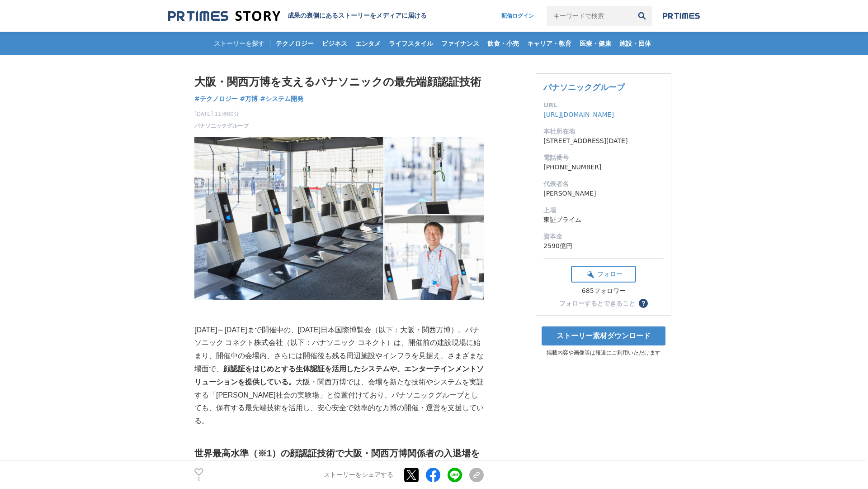 This screenshot has height=489, width=868. I want to click on a: 施設・団体, so click(636, 43).